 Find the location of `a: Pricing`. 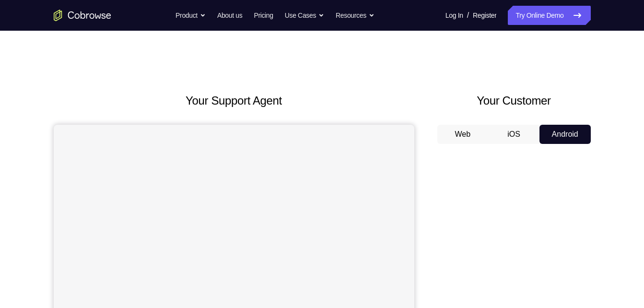

a: Pricing is located at coordinates (263, 15).